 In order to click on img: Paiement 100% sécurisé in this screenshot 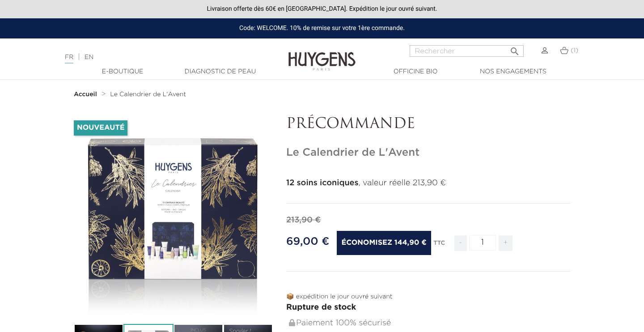, I will do `click(292, 323)`.